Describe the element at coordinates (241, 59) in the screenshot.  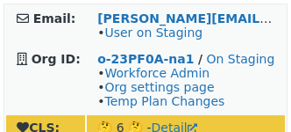
I see `a: On Staging` at that location.